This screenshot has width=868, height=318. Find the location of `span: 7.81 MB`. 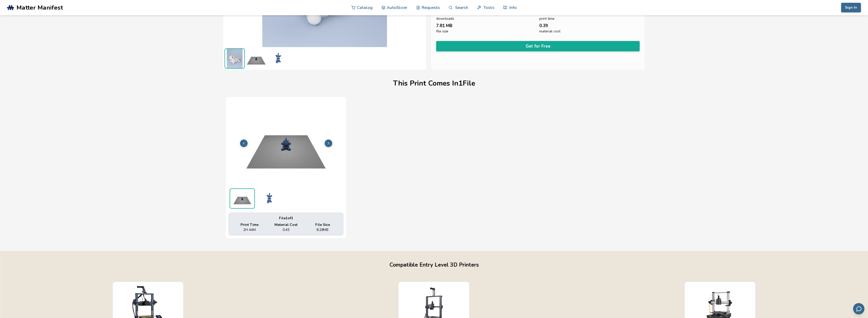

span: 7.81 MB is located at coordinates (444, 26).